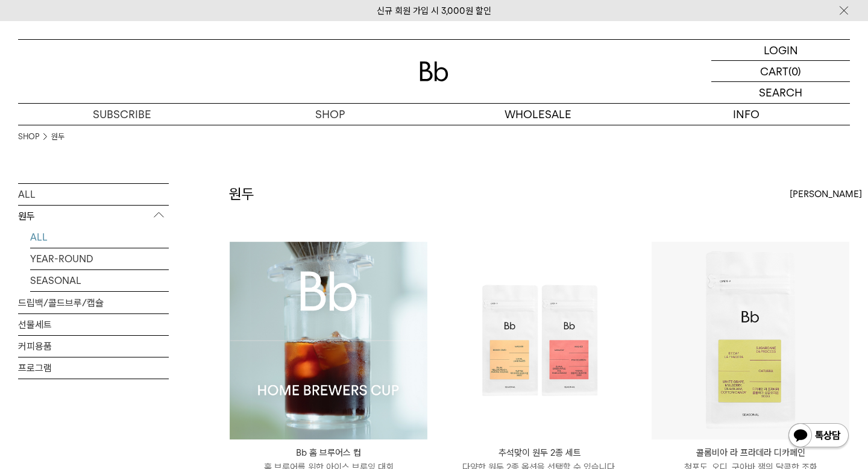 The width and height of the screenshot is (868, 469). I want to click on a: CART (0), so click(780, 71).